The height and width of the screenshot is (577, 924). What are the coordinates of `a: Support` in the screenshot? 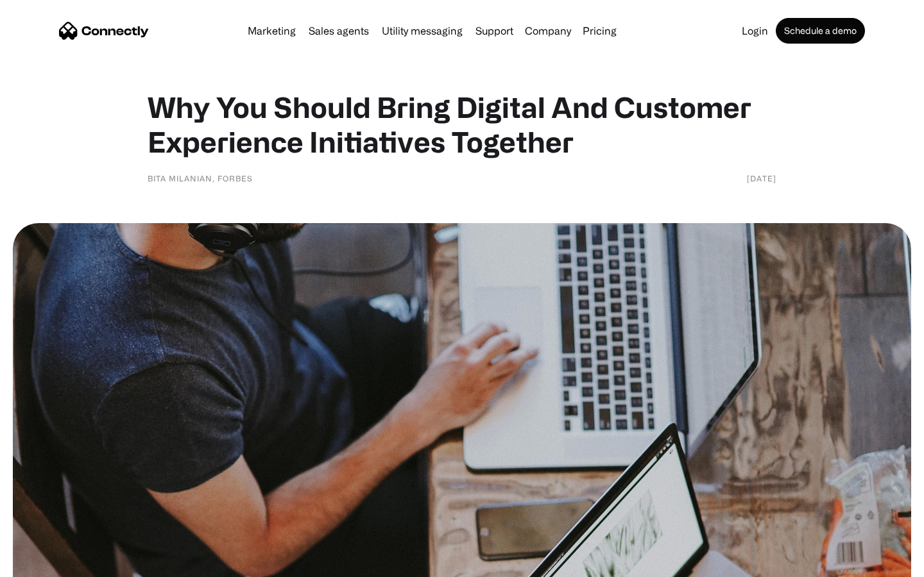 It's located at (494, 31).